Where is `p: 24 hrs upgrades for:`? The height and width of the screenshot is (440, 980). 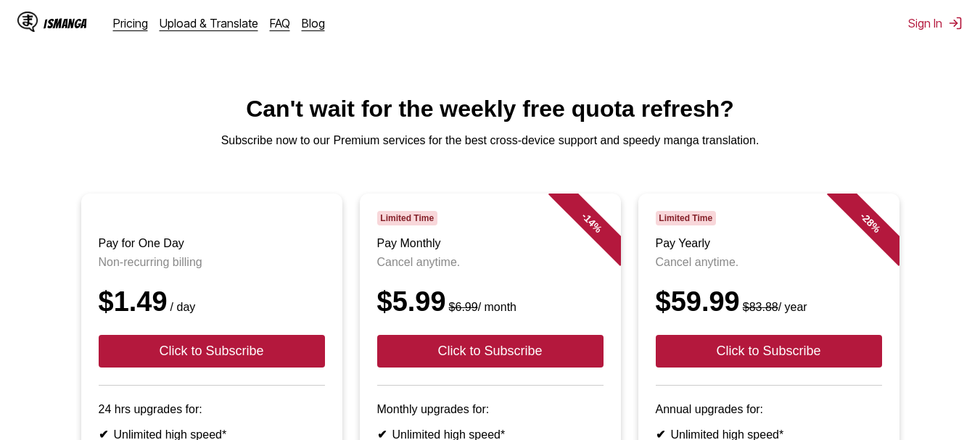
p: 24 hrs upgrades for: is located at coordinates (212, 410).